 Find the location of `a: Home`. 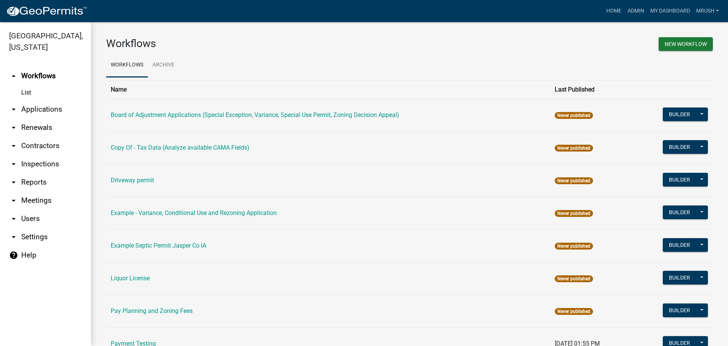

a: Home is located at coordinates (614, 11).